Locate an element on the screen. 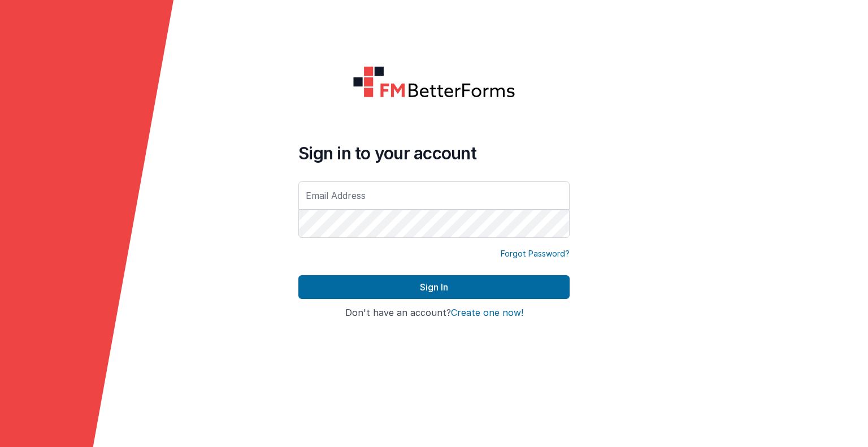 This screenshot has width=868, height=447. h4: Don't have an account? is located at coordinates (434, 313).